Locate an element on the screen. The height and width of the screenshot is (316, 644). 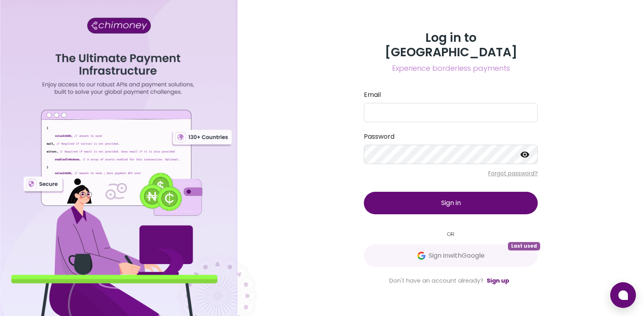
span: Experience borderless payments is located at coordinates (451, 68).